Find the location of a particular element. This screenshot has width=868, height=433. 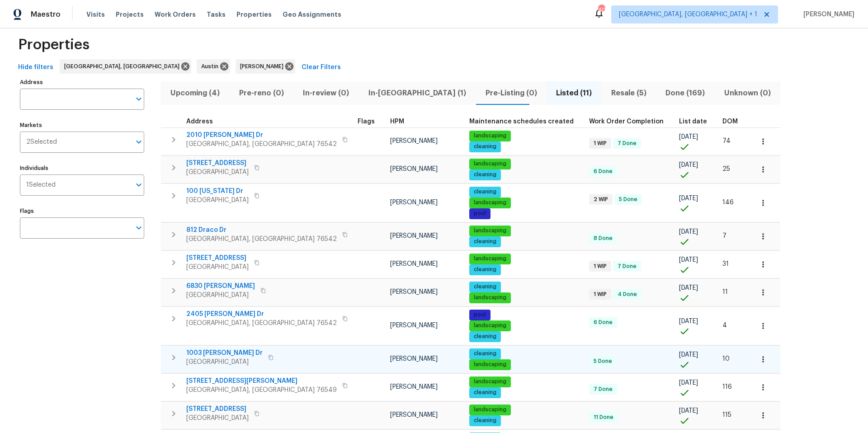

span: 8 Done is located at coordinates (603, 238).